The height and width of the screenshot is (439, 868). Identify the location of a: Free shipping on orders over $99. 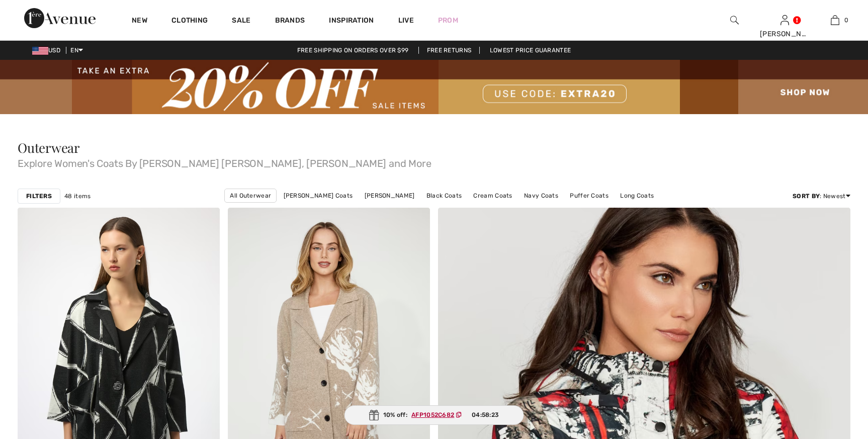
(353, 50).